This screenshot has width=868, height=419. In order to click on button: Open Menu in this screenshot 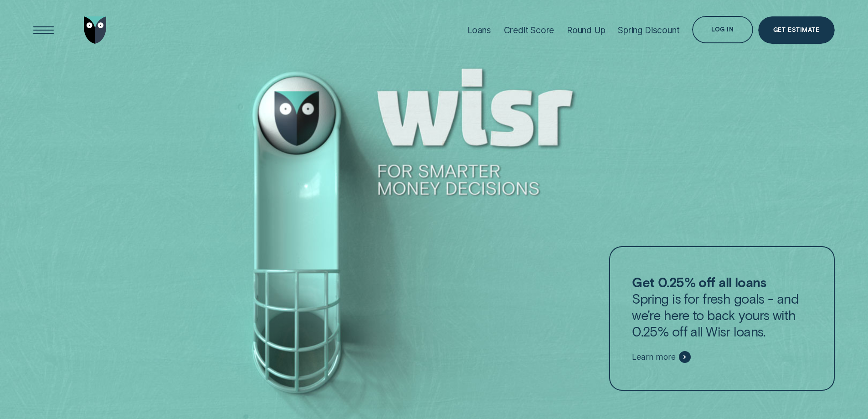, I will do `click(44, 30)`.